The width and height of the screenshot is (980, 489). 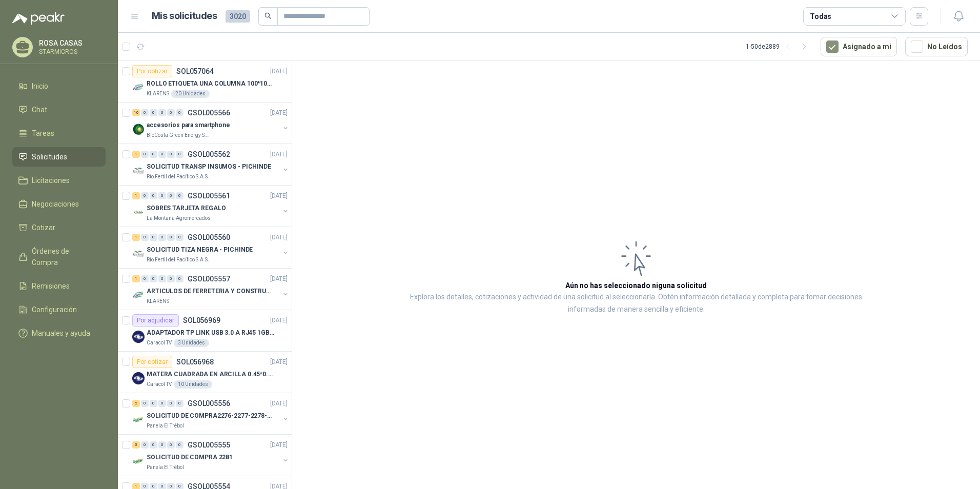 I want to click on a: Solicitudes, so click(x=59, y=157).